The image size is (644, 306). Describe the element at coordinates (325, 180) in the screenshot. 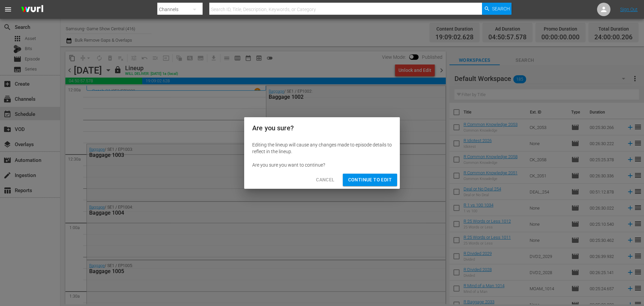

I see `button: Cancel` at that location.